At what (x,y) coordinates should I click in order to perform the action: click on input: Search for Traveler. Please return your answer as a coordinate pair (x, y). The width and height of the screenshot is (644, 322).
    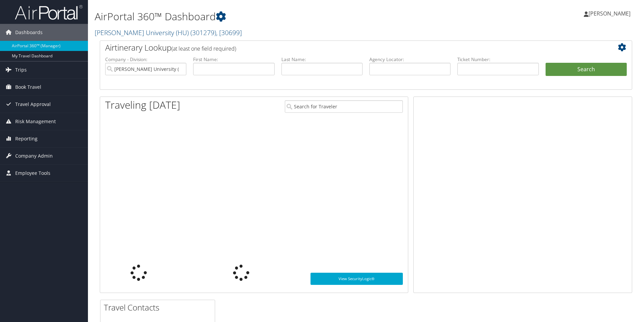
    Looking at the image, I should click on (344, 106).